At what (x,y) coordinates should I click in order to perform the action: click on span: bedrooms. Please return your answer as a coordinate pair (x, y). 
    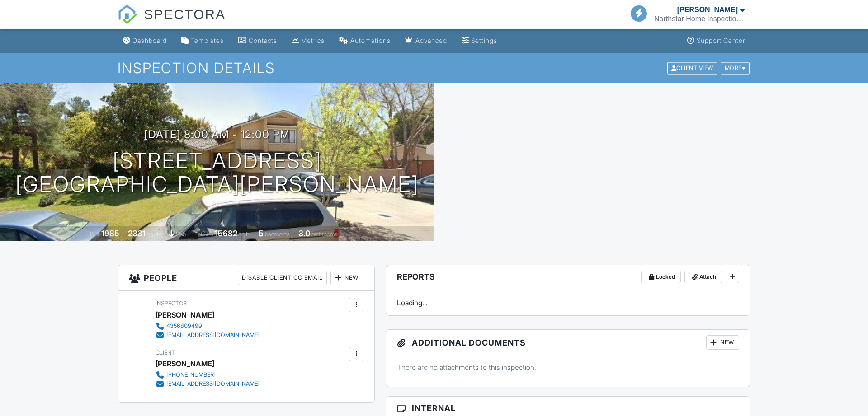
    Looking at the image, I should click on (277, 234).